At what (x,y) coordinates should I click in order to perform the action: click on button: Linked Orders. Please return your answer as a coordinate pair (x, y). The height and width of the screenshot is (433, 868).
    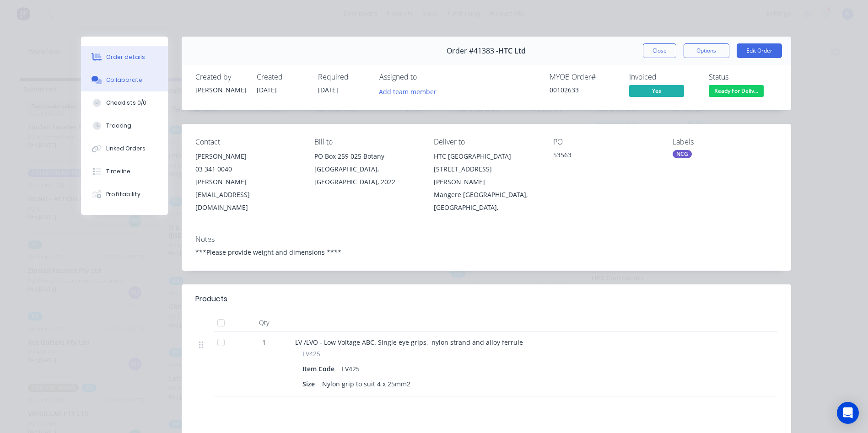
    Looking at the image, I should click on (124, 149).